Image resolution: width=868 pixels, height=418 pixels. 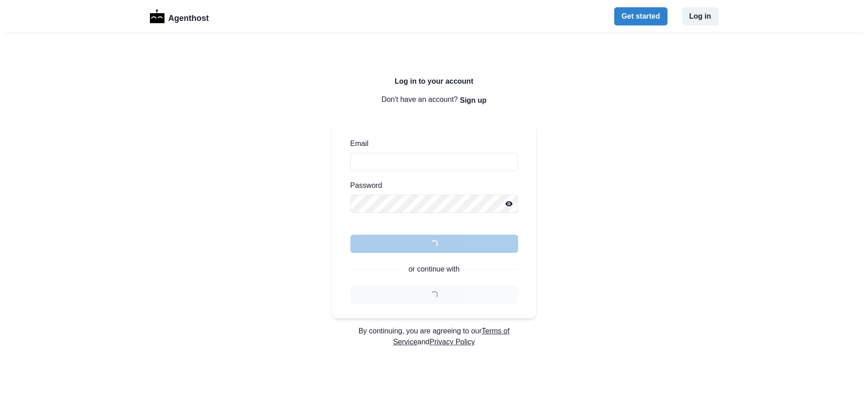 I want to click on label: Email, so click(x=431, y=144).